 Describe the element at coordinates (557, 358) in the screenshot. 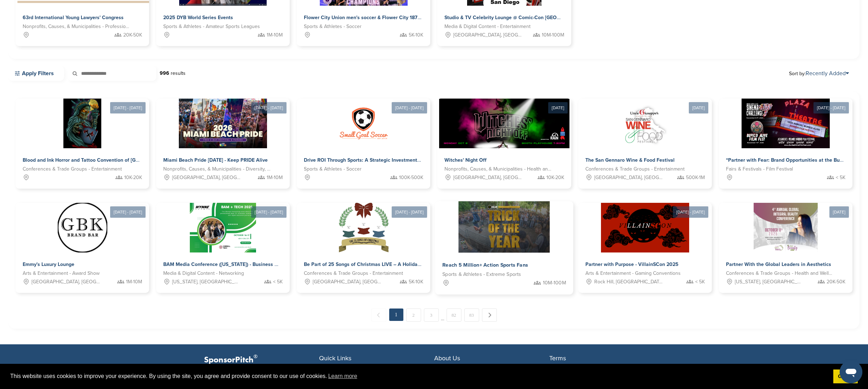

I see `span: Terms` at that location.